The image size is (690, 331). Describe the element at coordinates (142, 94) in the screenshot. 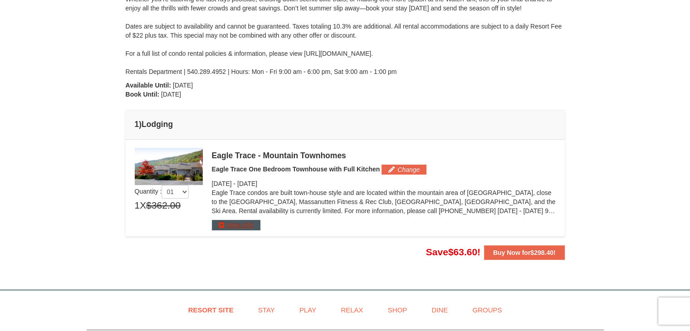

I see `strong: Book Until:` at that location.